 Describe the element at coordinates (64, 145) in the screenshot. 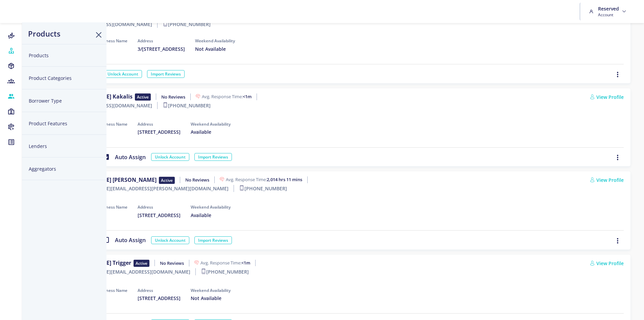

I see `button: Lenders` at that location.